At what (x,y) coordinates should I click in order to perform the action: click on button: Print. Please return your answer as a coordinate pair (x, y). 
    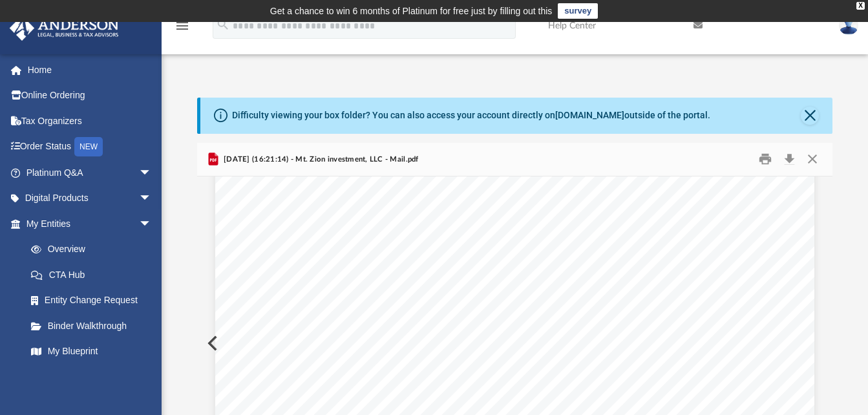
    Looking at the image, I should click on (765, 159).